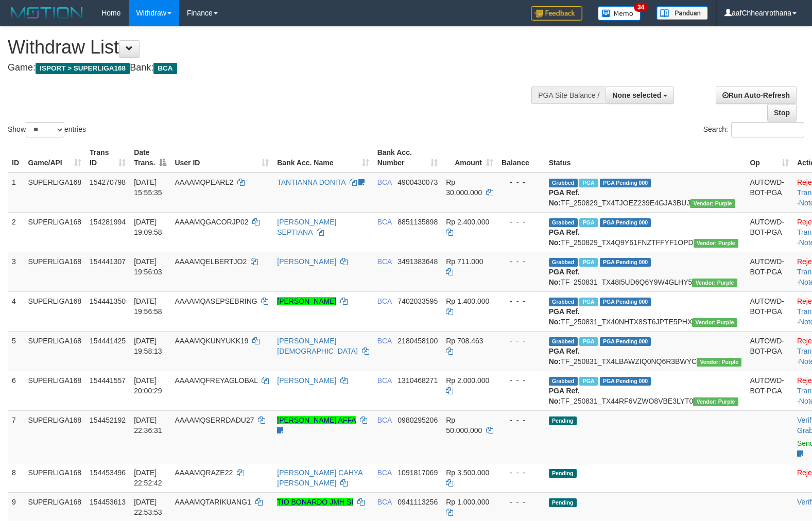  What do you see at coordinates (45, 130) in the screenshot?
I see `select: Showentries` at bounding box center [45, 130].